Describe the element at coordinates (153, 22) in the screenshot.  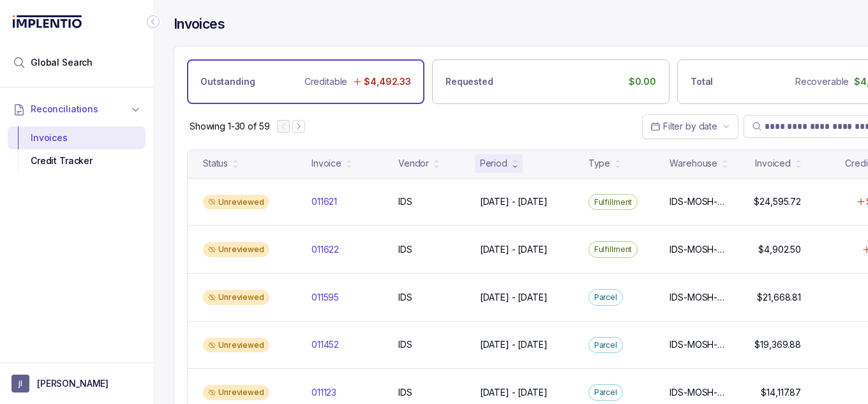
I see `div: Collapse Icon` at that location.